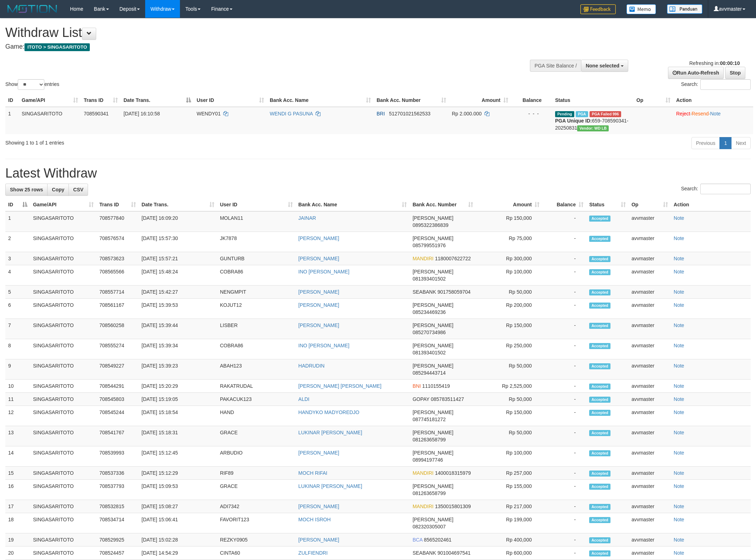  Describe the element at coordinates (429, 419) in the screenshot. I see `span: Copy 087745181272 to clipboard` at that location.